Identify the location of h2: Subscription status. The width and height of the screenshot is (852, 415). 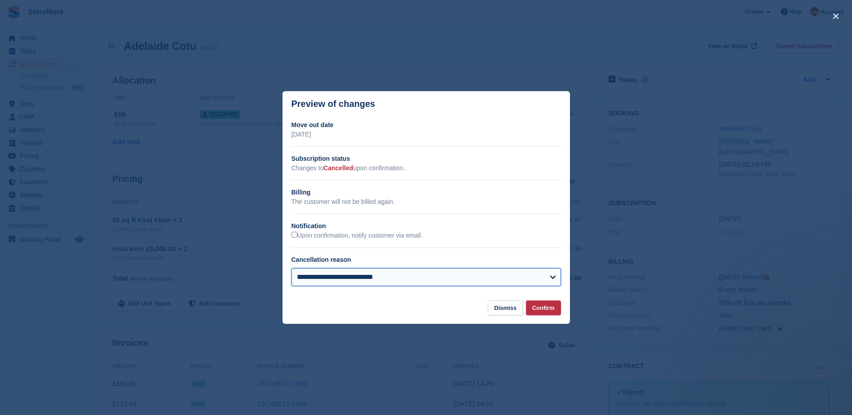
(426, 159).